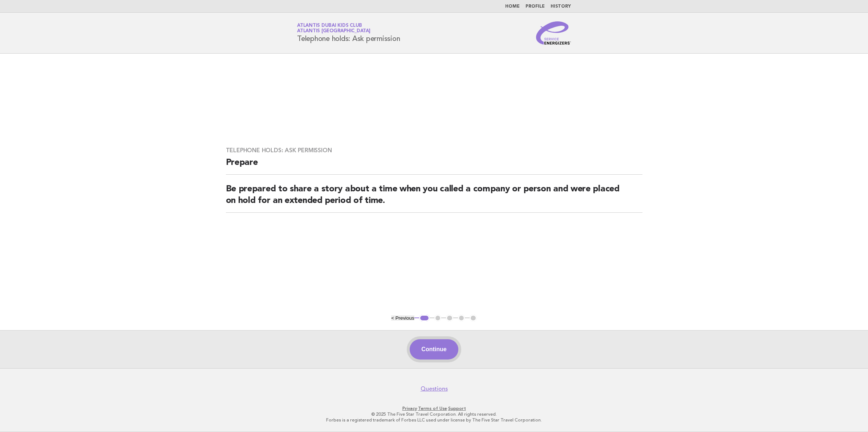  Describe the element at coordinates (434, 166) in the screenshot. I see `h2: Prepare` at that location.